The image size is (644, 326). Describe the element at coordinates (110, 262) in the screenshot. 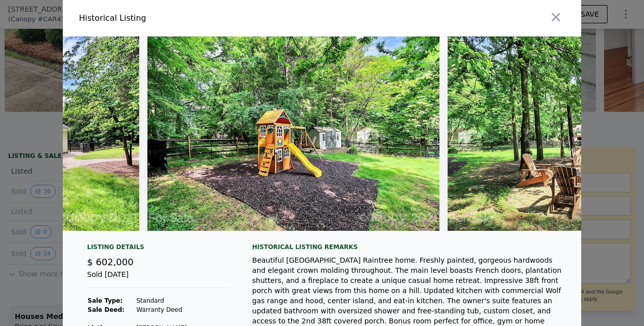

I see `span: $ 602,000` at that location.